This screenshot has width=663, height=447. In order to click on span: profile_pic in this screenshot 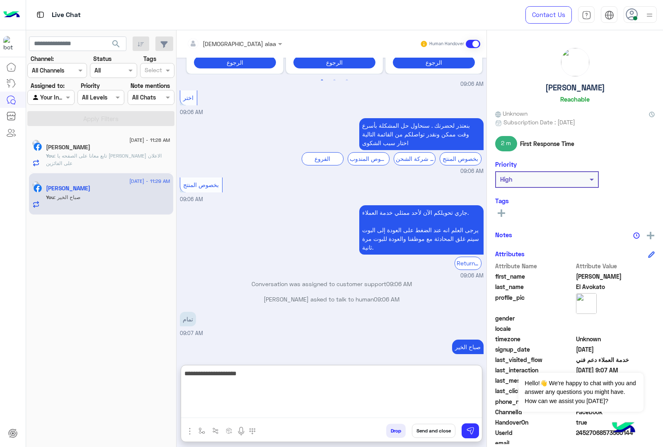, I will do `click(535, 303)`.